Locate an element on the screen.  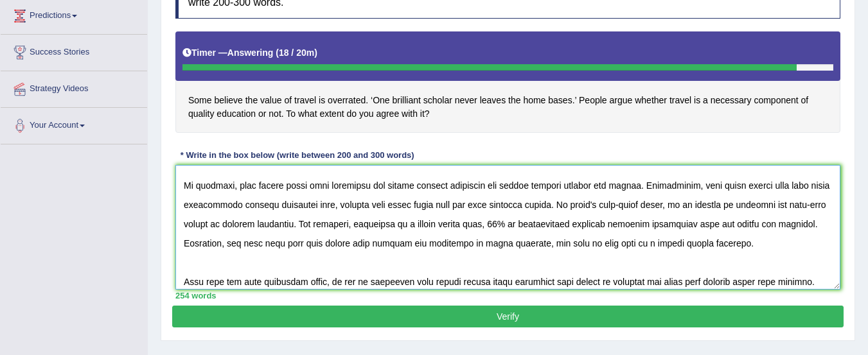
h5: Timer — is located at coordinates (250, 53).